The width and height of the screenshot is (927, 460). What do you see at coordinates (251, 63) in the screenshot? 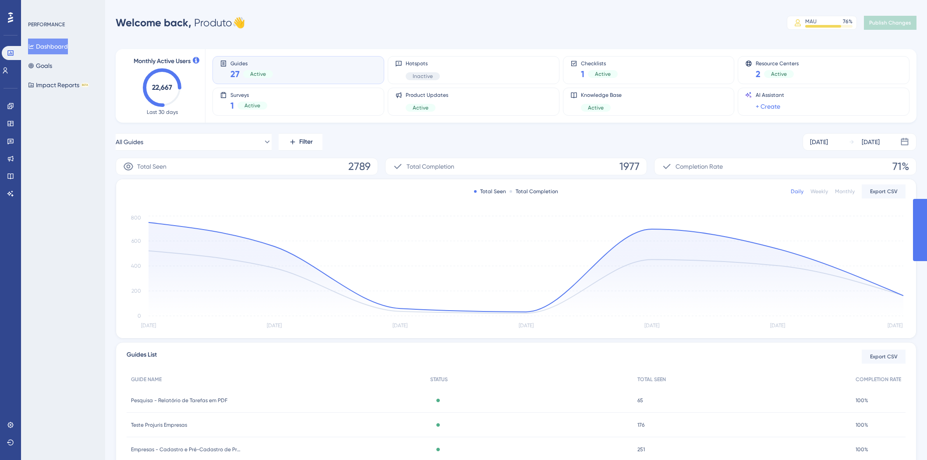
I see `span: Guides` at bounding box center [251, 63].